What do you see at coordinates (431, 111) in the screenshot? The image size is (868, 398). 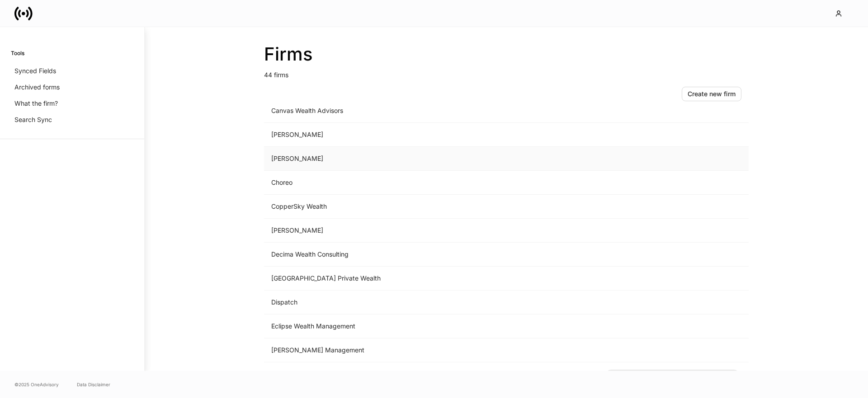 I see `td: Canvas Wealth Advisors` at bounding box center [431, 111].